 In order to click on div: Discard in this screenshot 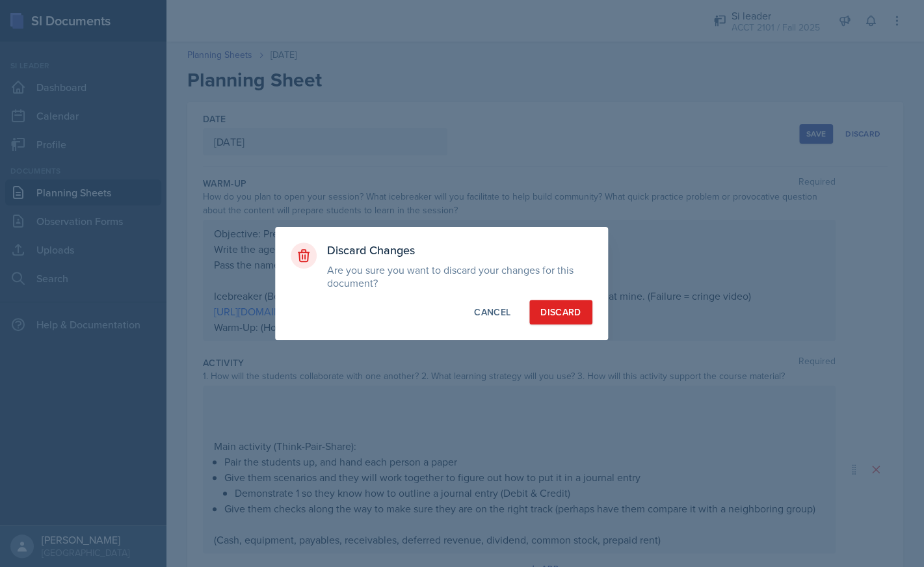, I will do `click(561, 312)`.